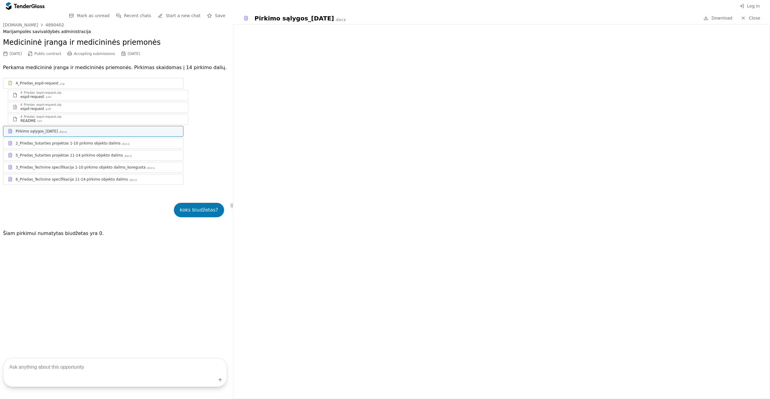 The width and height of the screenshot is (770, 399). I want to click on p: Šiam pirkimui numatytas biudžetas yra 0., so click(115, 234).